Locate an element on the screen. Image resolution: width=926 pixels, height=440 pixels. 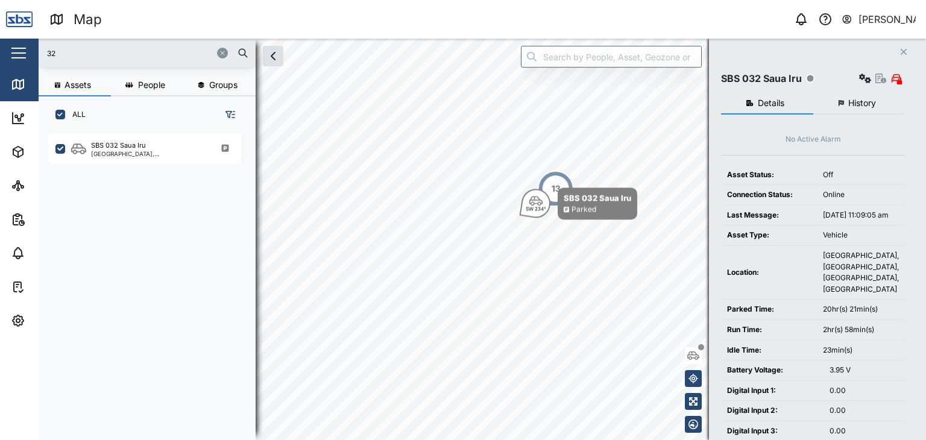
div: Tasks is located at coordinates (48, 287).